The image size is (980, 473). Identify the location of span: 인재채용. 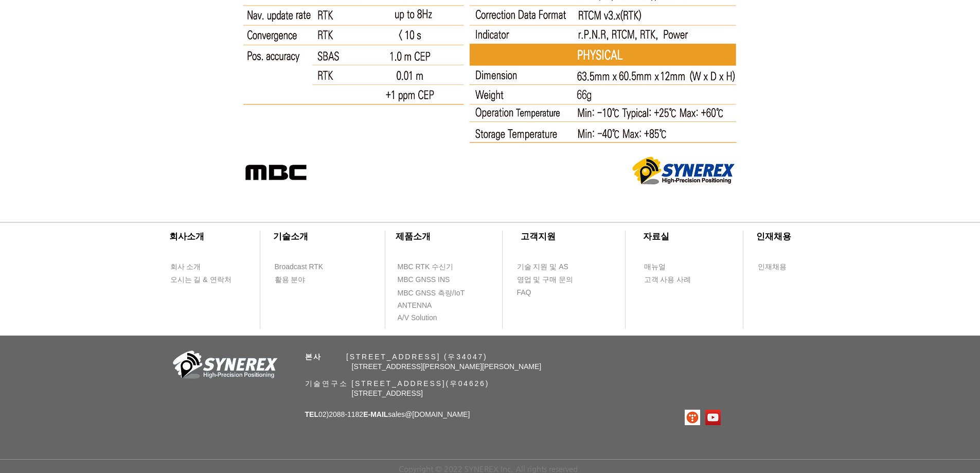
(772, 267).